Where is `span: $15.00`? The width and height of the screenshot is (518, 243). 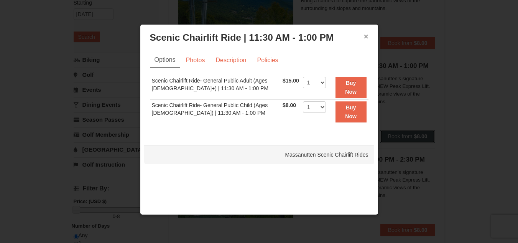 span: $15.00 is located at coordinates (290, 80).